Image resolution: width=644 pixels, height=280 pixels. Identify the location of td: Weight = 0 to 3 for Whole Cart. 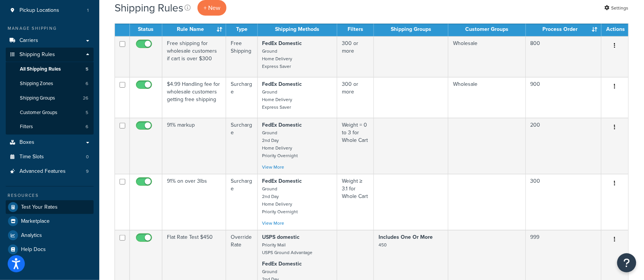
(356, 146).